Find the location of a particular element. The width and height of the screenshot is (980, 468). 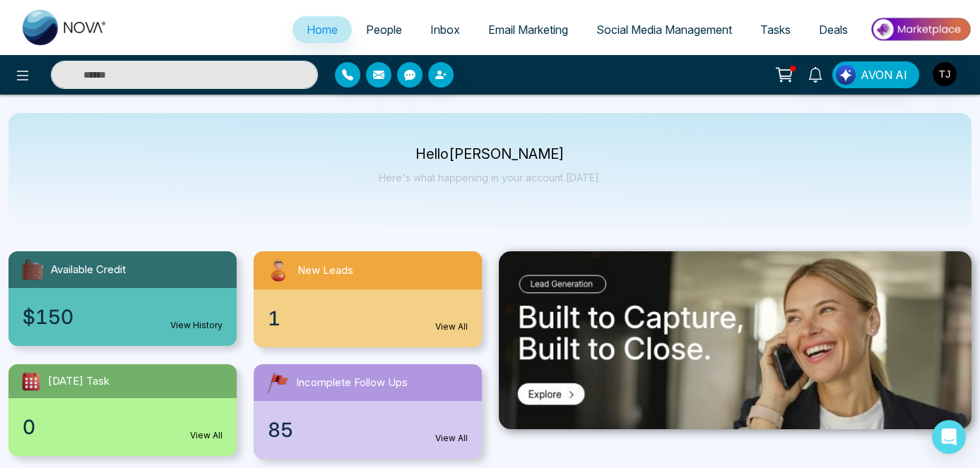

img: Lead Flow is located at coordinates (845, 75).